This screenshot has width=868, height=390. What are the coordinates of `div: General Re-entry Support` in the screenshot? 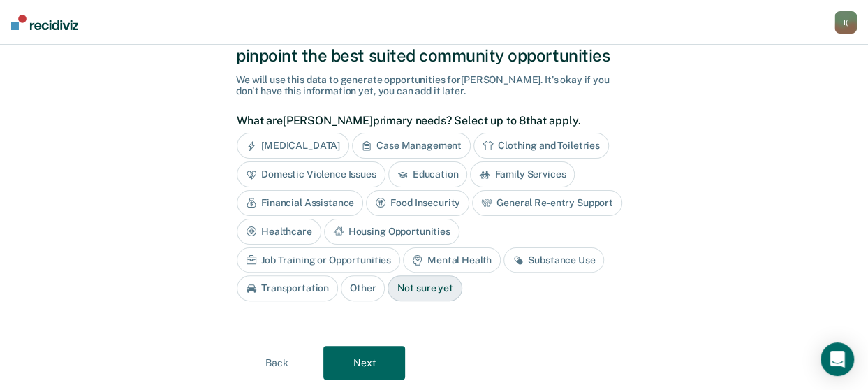 It's located at (547, 203).